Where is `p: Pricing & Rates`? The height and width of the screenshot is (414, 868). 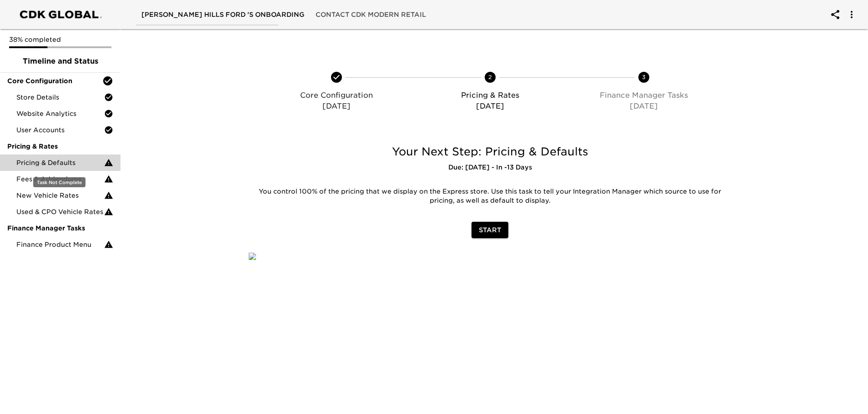 p: Pricing & Rates is located at coordinates (490, 96).